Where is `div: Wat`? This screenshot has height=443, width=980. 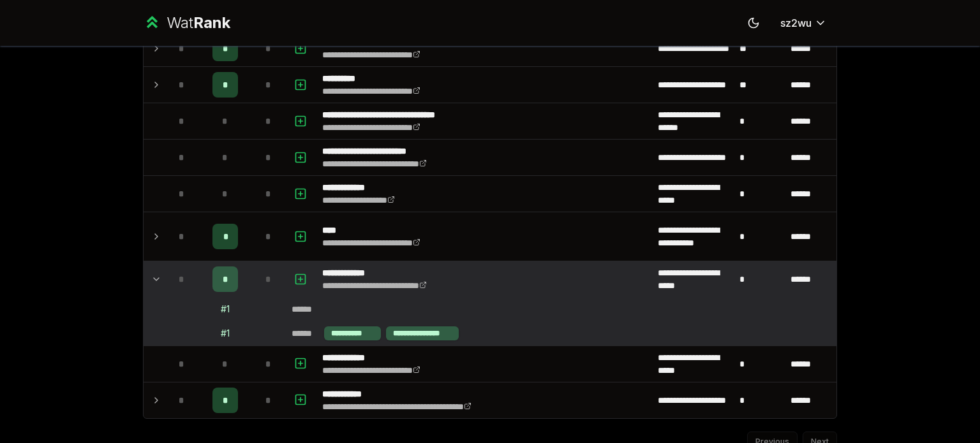
div: Wat is located at coordinates (199, 23).